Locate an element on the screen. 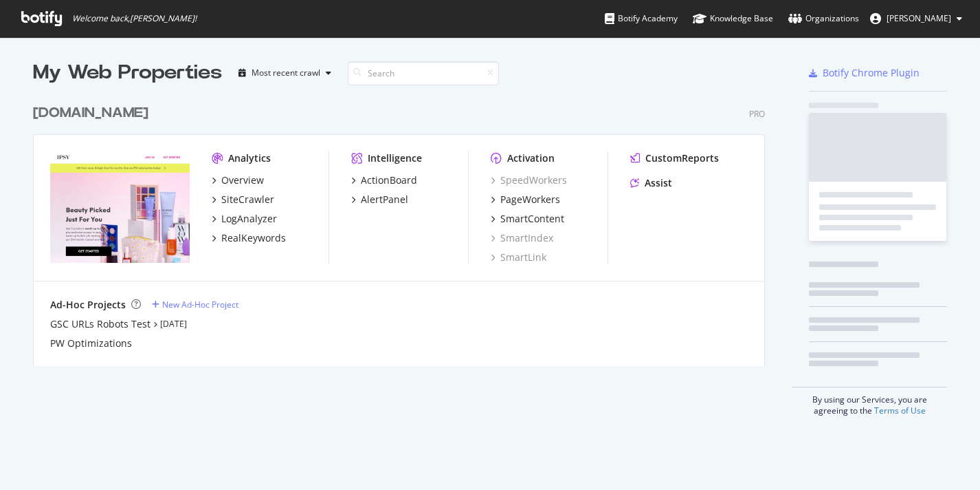 This screenshot has width=980, height=490. div: By using our Services, you are agreeing to the is located at coordinates (869, 401).